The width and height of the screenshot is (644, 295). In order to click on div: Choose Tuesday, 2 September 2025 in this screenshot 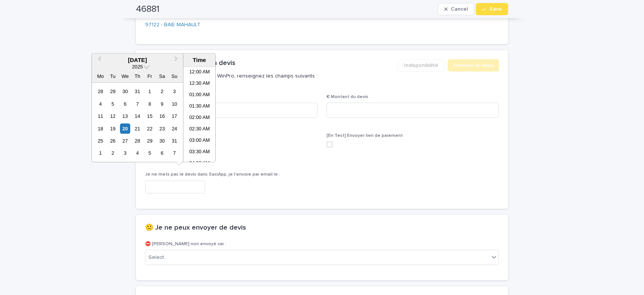, I will do `click(112, 153)`.